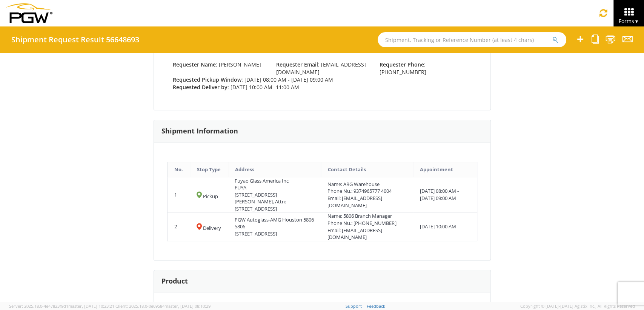 This screenshot has width=644, height=310. Describe the element at coordinates (629, 21) in the screenshot. I see `span: Forms` at that location.